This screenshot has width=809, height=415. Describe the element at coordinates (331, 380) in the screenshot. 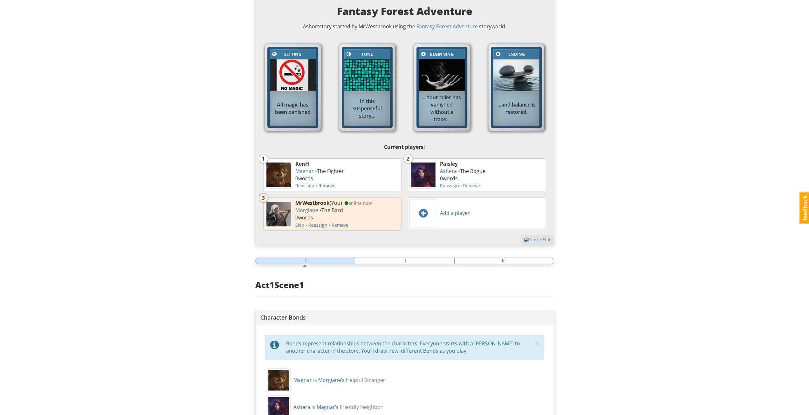

I see `a: Morgiane’s` at that location.